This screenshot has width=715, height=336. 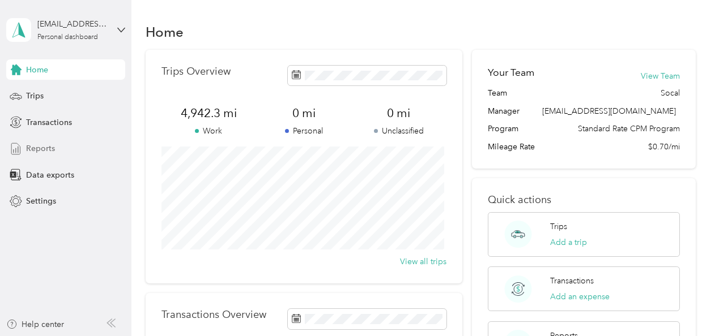 I want to click on h1: Home, so click(x=164, y=32).